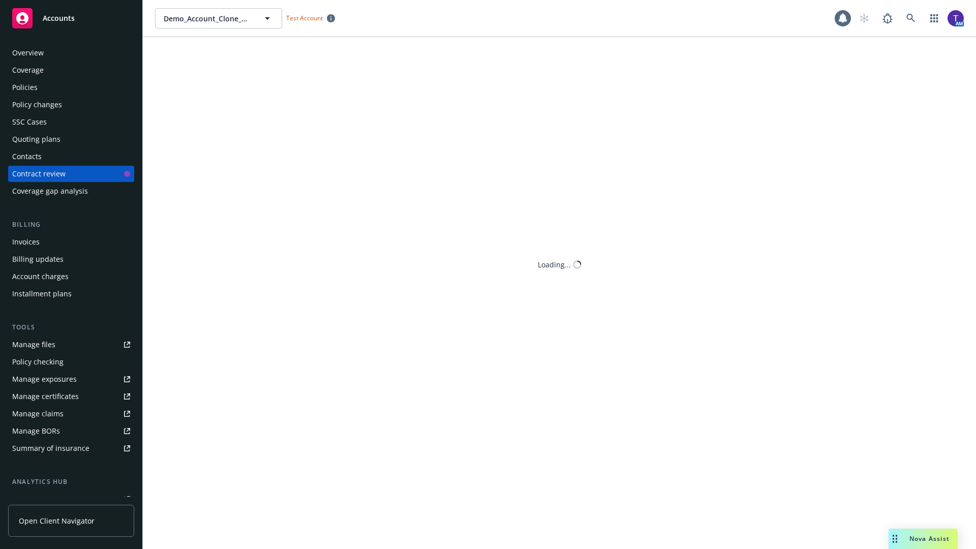 Image resolution: width=976 pixels, height=549 pixels. Describe the element at coordinates (71, 70) in the screenshot. I see `a: Coverage` at that location.